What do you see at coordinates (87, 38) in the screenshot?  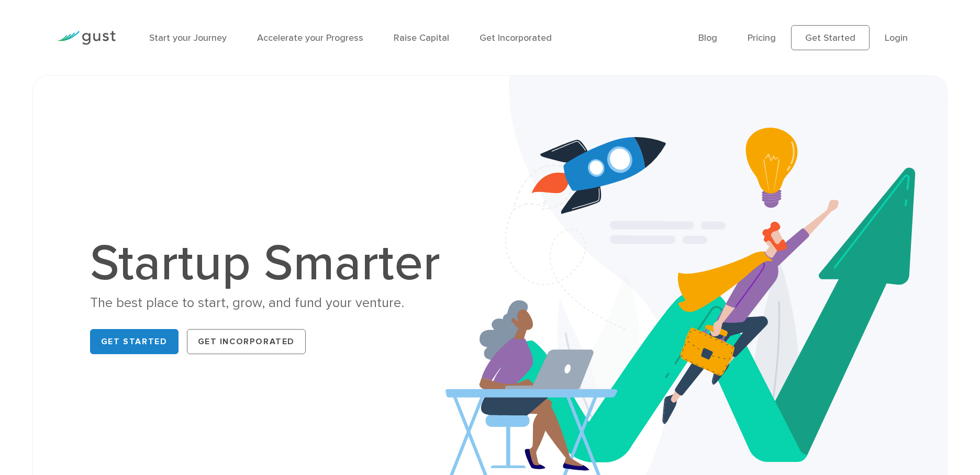 I see `img: Gust Logo` at bounding box center [87, 38].